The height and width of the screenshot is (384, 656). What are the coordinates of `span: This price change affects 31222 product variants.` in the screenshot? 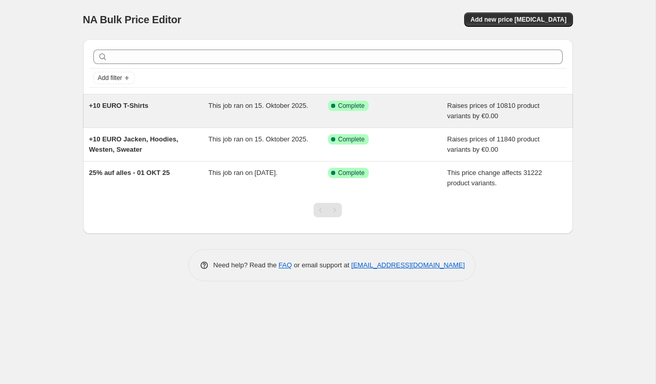 It's located at (495, 177).